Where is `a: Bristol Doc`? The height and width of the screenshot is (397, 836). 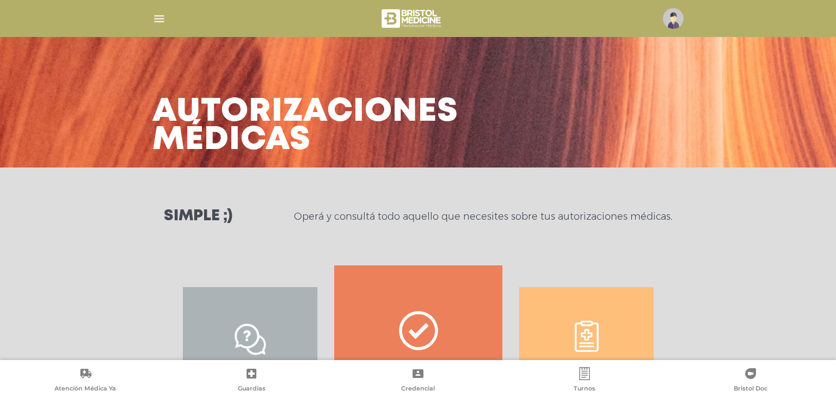 a: Bristol Doc is located at coordinates (750, 381).